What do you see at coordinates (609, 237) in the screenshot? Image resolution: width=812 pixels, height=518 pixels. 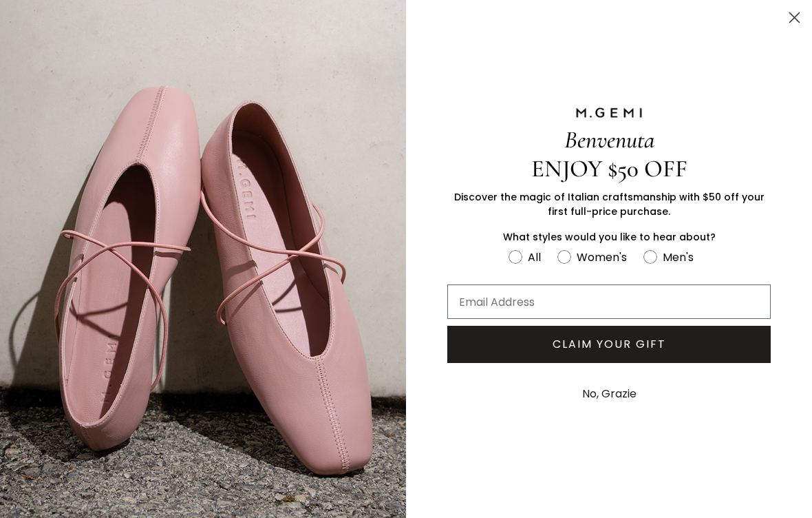 I see `span: What styles would you like to hear about?` at bounding box center [609, 237].